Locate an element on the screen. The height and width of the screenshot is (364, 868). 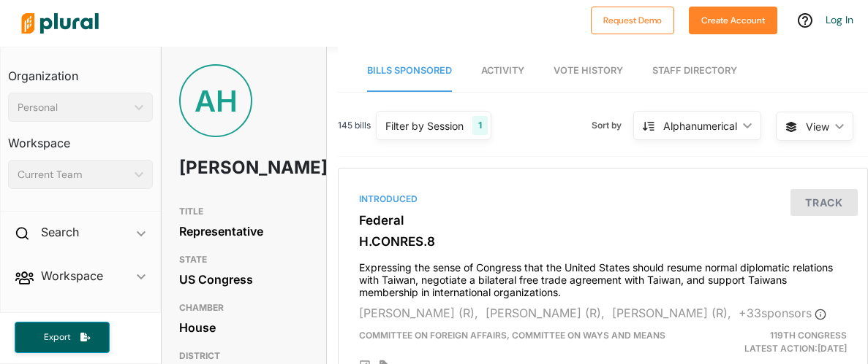
h3: TITLE is located at coordinates (243, 212).